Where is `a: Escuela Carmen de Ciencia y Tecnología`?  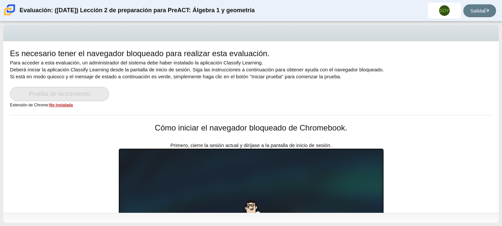 a: Escuela Carmen de Ciencia y Tecnología is located at coordinates (10, 15).